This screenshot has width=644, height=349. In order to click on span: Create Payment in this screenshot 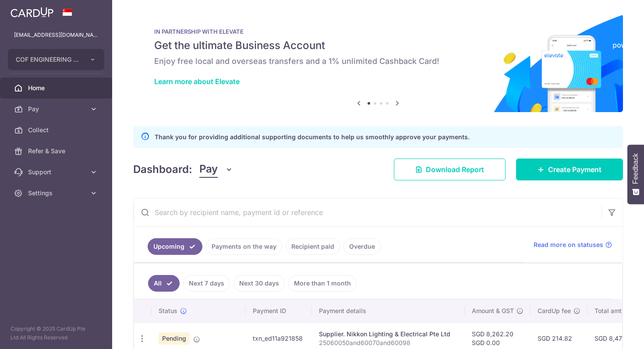, I will do `click(575, 170)`.